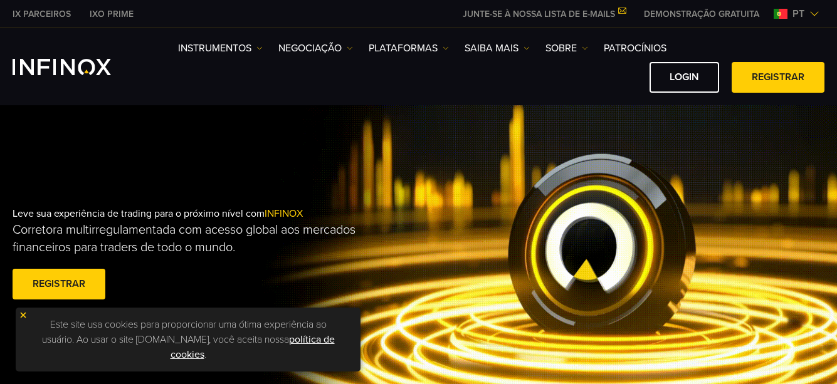 This screenshot has height=384, width=837. Describe the element at coordinates (227, 255) in the screenshot. I see `div: Leve sua experiência de trading para o próximo nível com` at that location.